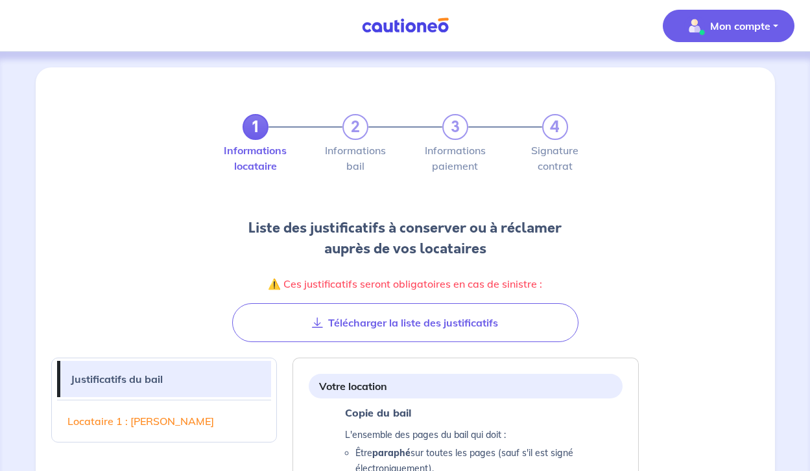 This screenshot has width=810, height=471. Describe the element at coordinates (740, 26) in the screenshot. I see `p: Mon compte` at that location.